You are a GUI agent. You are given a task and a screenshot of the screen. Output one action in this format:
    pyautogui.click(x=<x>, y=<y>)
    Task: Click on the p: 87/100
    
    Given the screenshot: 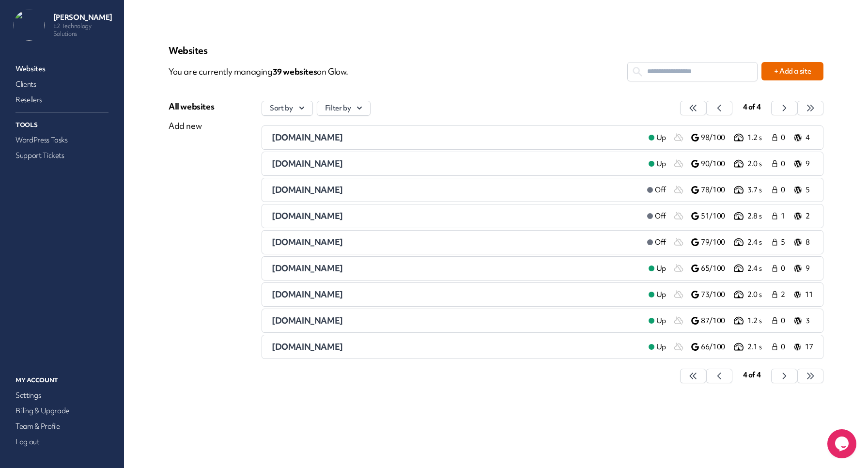 What is the action you would take?
    pyautogui.click(x=716, y=321)
    